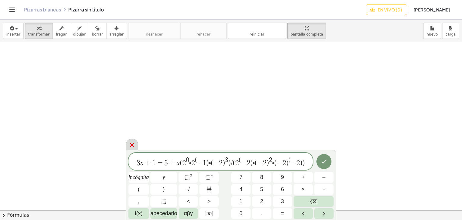 The height and width of the screenshot is (220, 462). Describe the element at coordinates (13, 34) in the screenshot. I see `font: insertar` at that location.